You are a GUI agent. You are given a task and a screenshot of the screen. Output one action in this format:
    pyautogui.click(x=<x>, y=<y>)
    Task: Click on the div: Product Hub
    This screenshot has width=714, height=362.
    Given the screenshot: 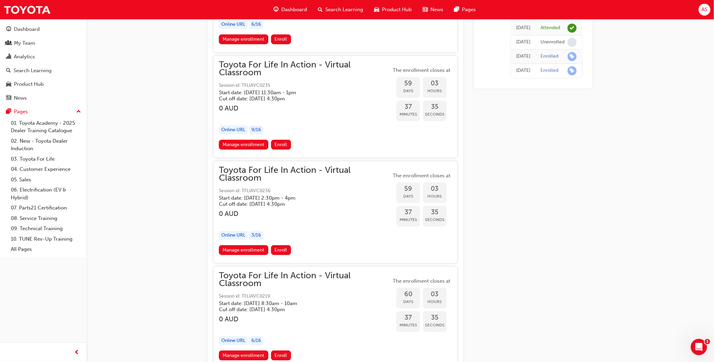 What is the action you would take?
    pyautogui.click(x=29, y=84)
    